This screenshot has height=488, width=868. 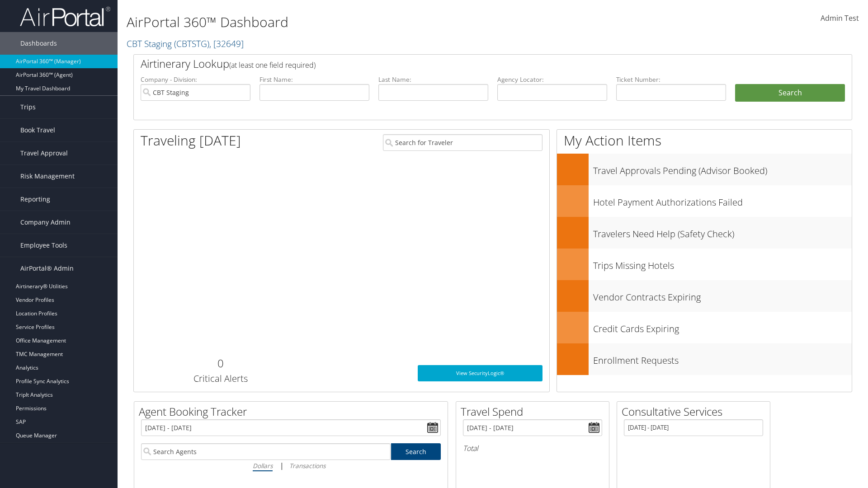 I want to click on a: Vendor Contracts Expiring, so click(x=704, y=296).